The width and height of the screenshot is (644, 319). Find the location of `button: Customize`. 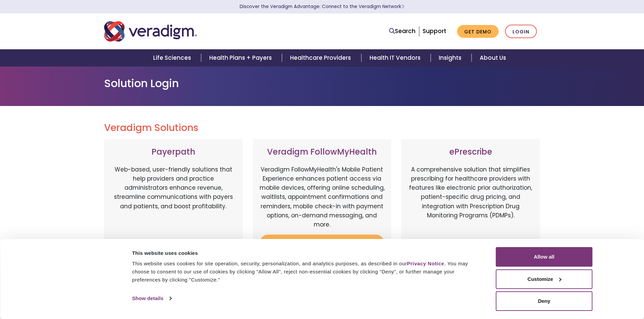

button: Customize is located at coordinates (544, 279).